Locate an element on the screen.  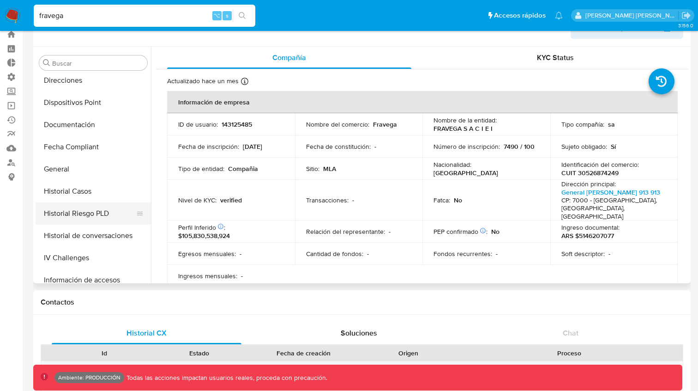
div: Proceso is located at coordinates (569, 353).